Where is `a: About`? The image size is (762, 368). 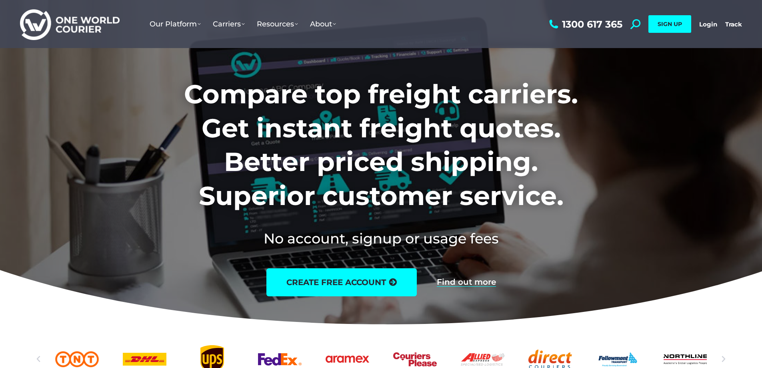 a: About is located at coordinates (323, 24).